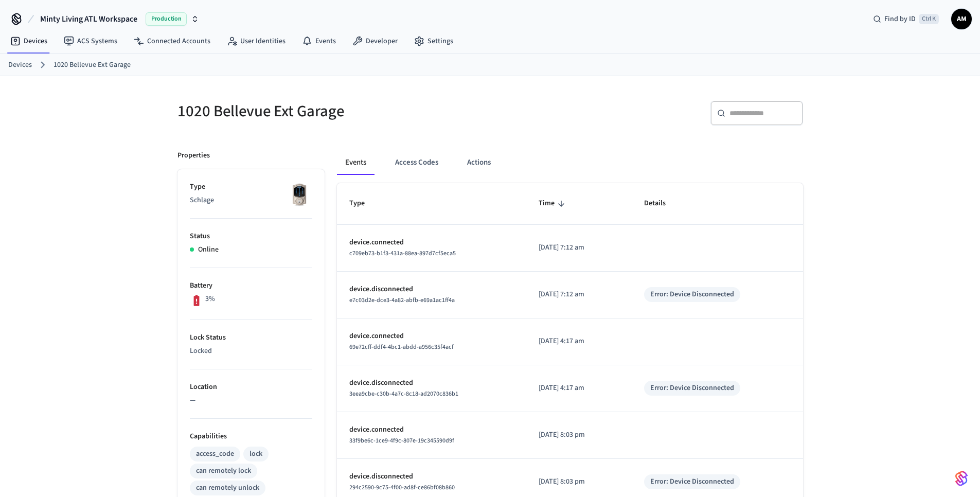 Image resolution: width=980 pixels, height=497 pixels. Describe the element at coordinates (434, 41) in the screenshot. I see `a: Settings` at that location.